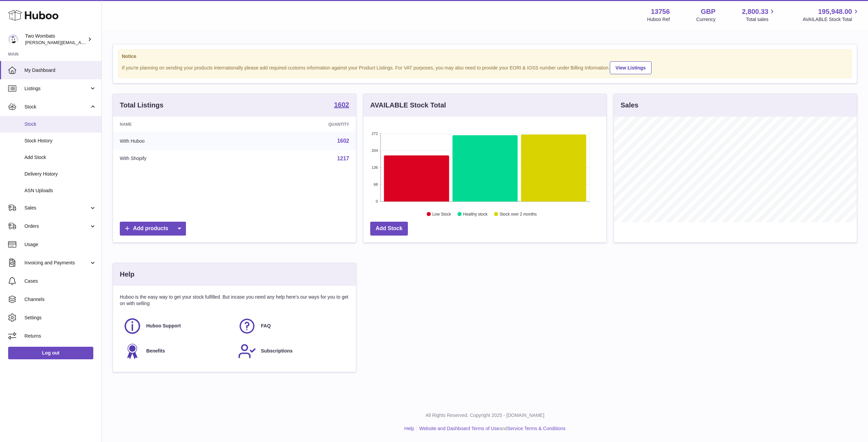 This screenshot has width=868, height=442. What do you see at coordinates (343, 158) in the screenshot?
I see `a: 1217` at bounding box center [343, 158].